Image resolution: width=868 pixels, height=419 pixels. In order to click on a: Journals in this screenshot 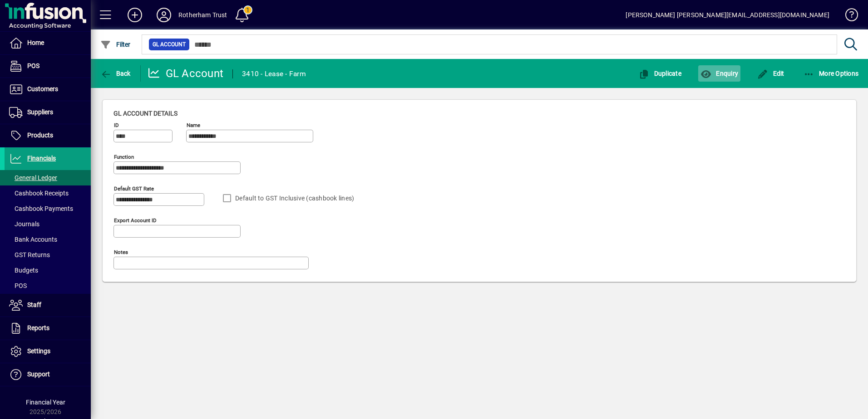, I will do `click(47, 224)`.